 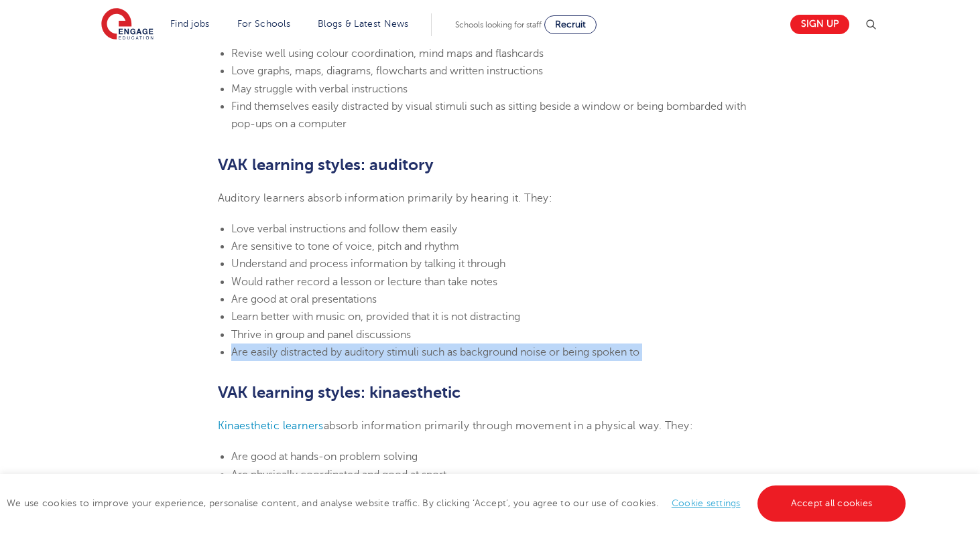 What do you see at coordinates (364, 282) in the screenshot?
I see `span: Would rather record a lesson or lecture than take notes` at bounding box center [364, 282].